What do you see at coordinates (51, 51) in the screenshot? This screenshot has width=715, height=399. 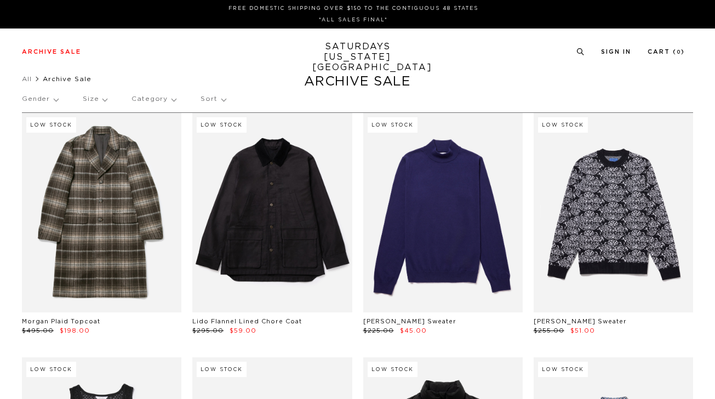 I see `a: Archive Sale` at bounding box center [51, 51].